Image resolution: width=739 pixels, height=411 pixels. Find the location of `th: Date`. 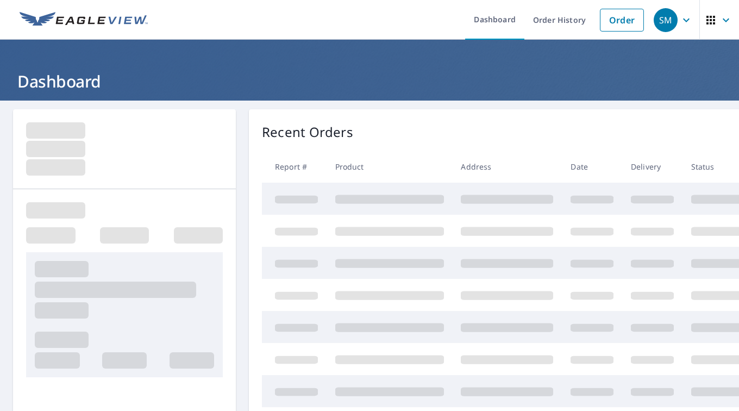

th: Date is located at coordinates (592, 166).